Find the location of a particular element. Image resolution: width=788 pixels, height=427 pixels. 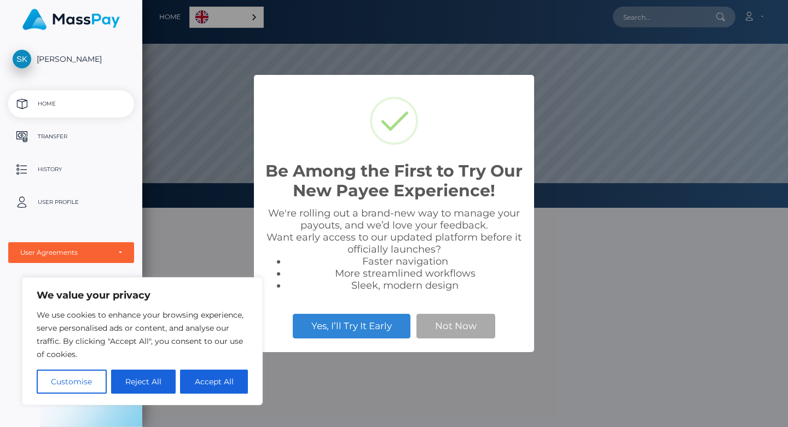

li: More streamlined workflows is located at coordinates (405, 274).